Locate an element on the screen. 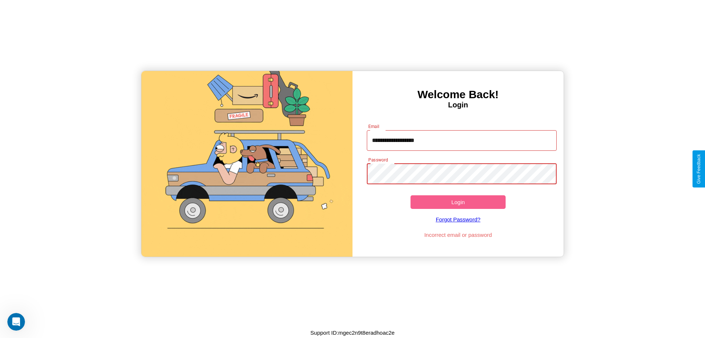 The image size is (705, 338). button: Login is located at coordinates (458, 202).